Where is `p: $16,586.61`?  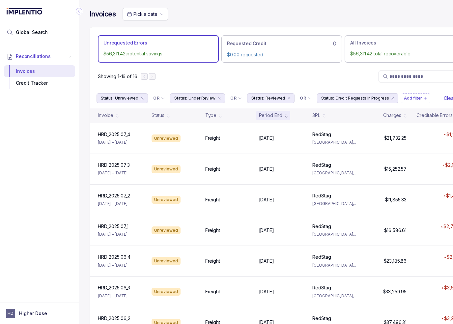 p: $16,586.61 is located at coordinates (396, 230).